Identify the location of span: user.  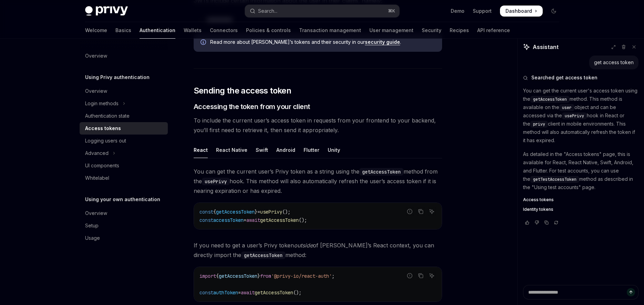
(567, 108).